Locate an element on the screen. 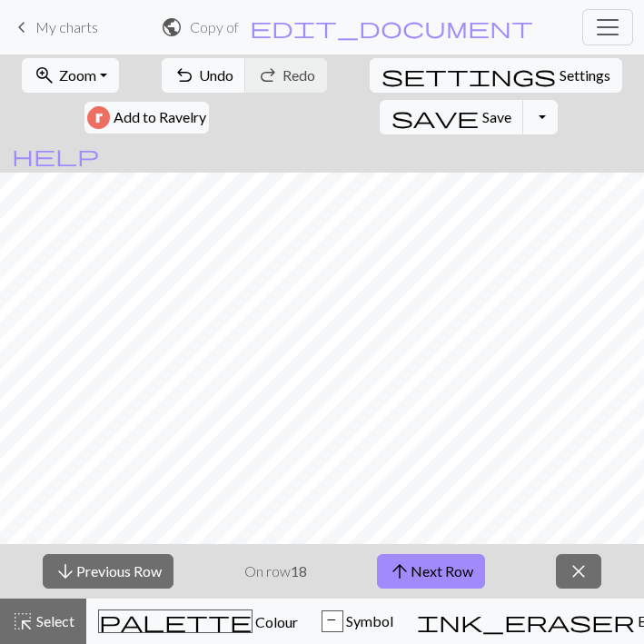  span: My charts is located at coordinates (66, 26).